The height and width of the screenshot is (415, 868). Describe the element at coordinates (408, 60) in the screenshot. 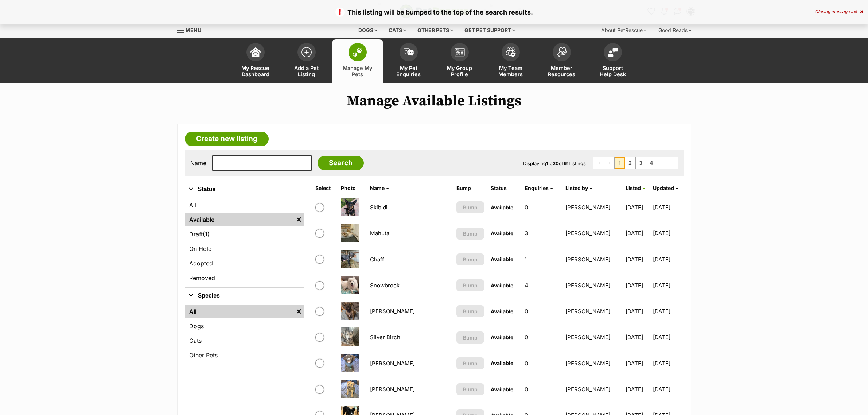

I see `a: My Pet Enquiries` at that location.